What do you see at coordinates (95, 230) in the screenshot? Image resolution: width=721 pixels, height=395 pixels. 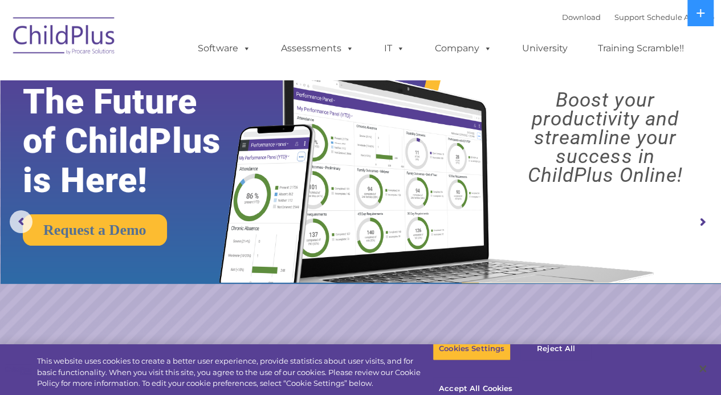 I see `a: Request a Demo` at bounding box center [95, 230].